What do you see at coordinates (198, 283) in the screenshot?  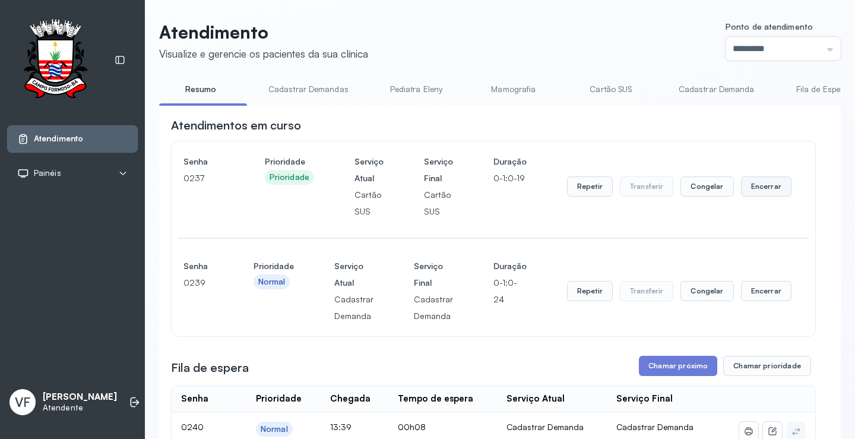 I see `p: 0239` at bounding box center [198, 283].